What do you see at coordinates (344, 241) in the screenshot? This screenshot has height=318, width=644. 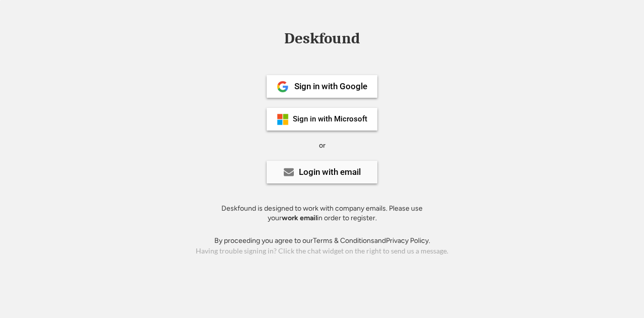 I see `a: Terms & Conditions` at bounding box center [344, 241].